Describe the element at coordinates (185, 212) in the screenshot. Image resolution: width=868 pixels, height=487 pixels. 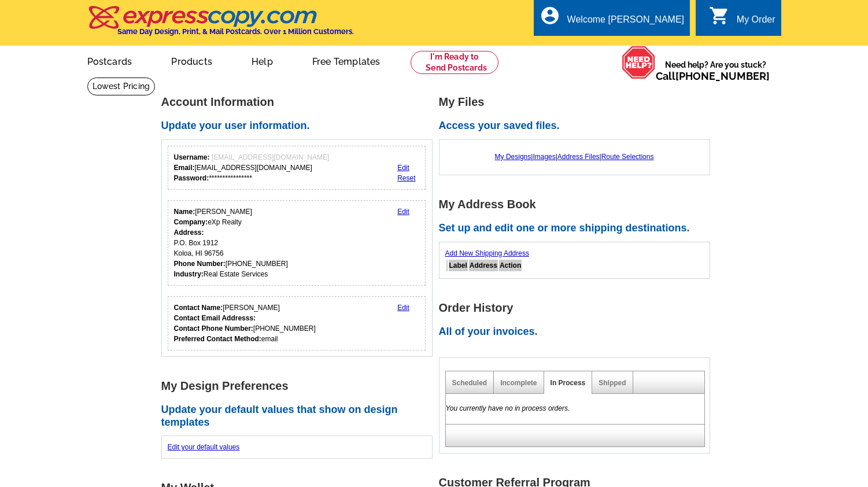
I see `strong: Name:` at that location.